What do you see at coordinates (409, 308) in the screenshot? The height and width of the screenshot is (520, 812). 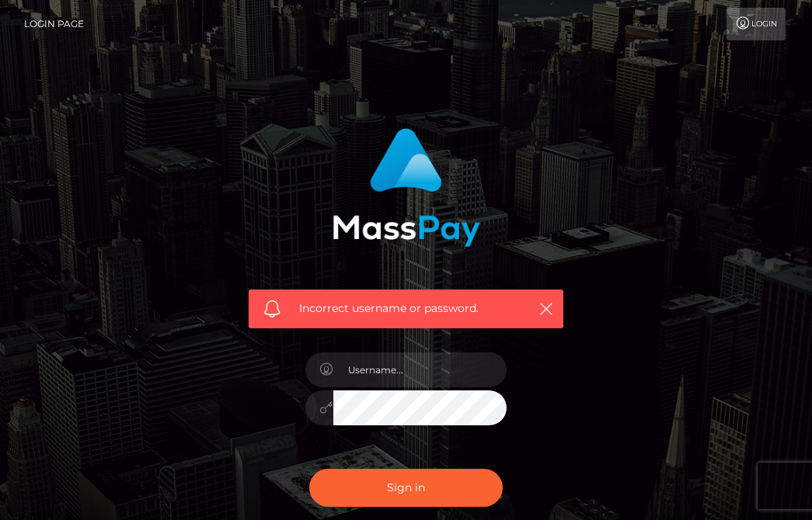 I see `span: Incorrect username or password.` at bounding box center [409, 308].